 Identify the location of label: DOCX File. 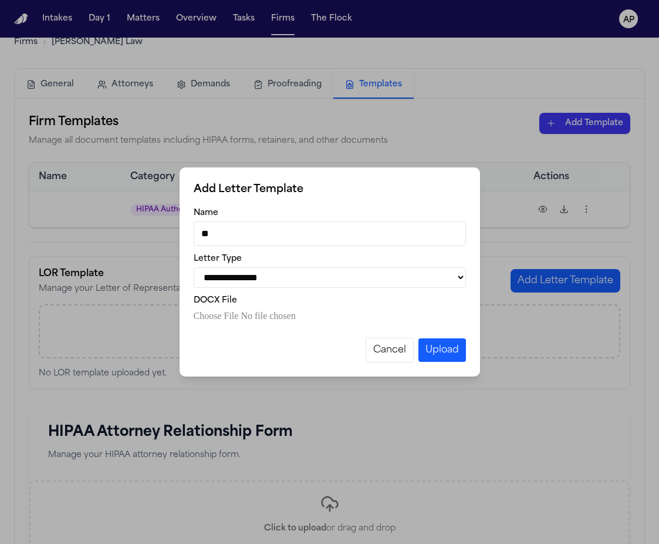
(330, 301).